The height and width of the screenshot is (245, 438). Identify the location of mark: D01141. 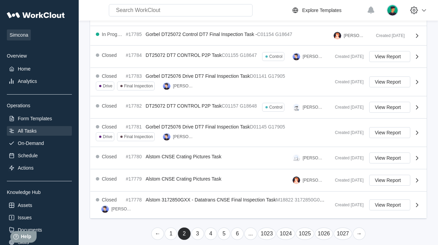
(258, 76).